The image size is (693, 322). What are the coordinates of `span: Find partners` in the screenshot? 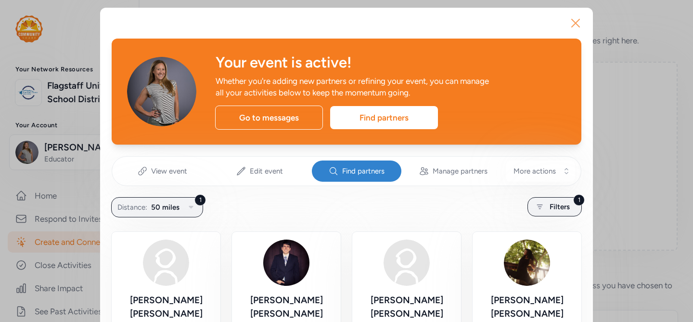 It's located at (363, 171).